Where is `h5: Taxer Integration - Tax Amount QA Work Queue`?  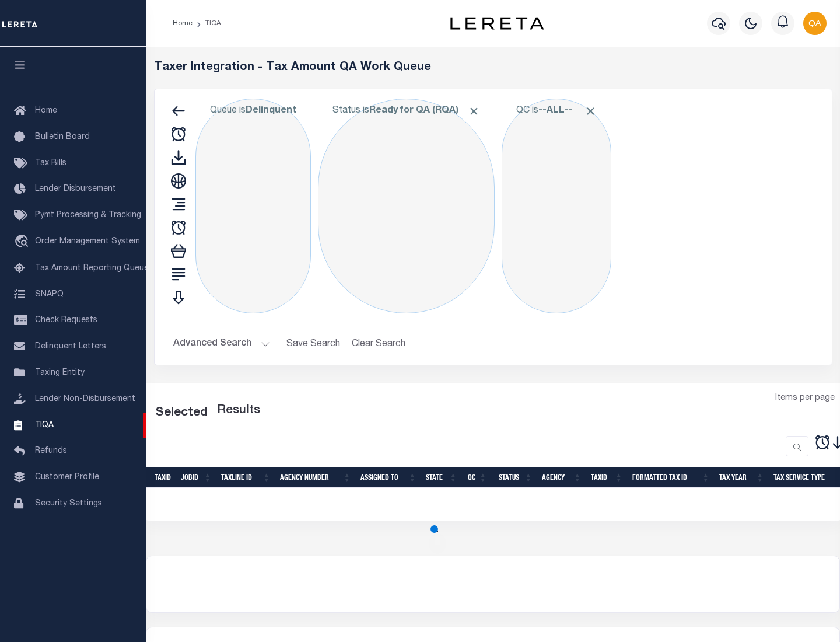
h5: Taxer Integration - Tax Amount QA Work Queue is located at coordinates (493, 67).